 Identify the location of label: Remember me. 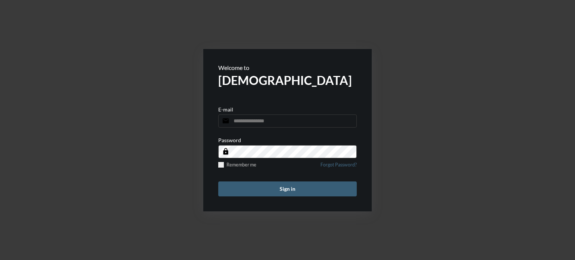
(238, 165).